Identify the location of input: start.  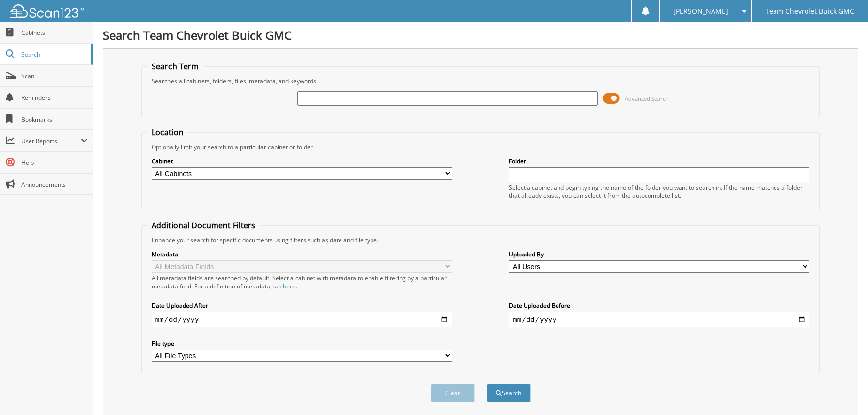
(302, 319).